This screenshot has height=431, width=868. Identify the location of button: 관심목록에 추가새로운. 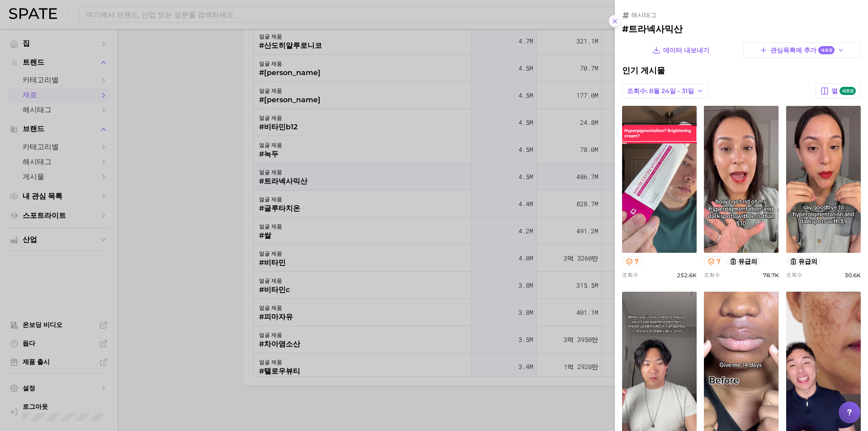
(802, 50).